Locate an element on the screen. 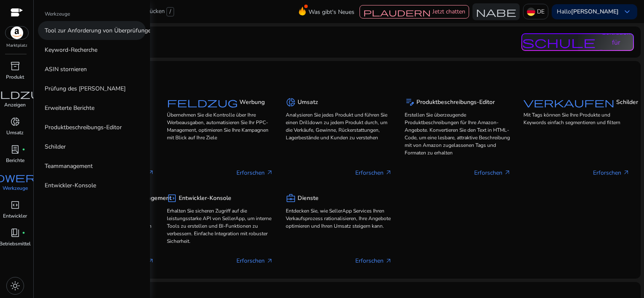  p: Umsatz is located at coordinates (15, 133).